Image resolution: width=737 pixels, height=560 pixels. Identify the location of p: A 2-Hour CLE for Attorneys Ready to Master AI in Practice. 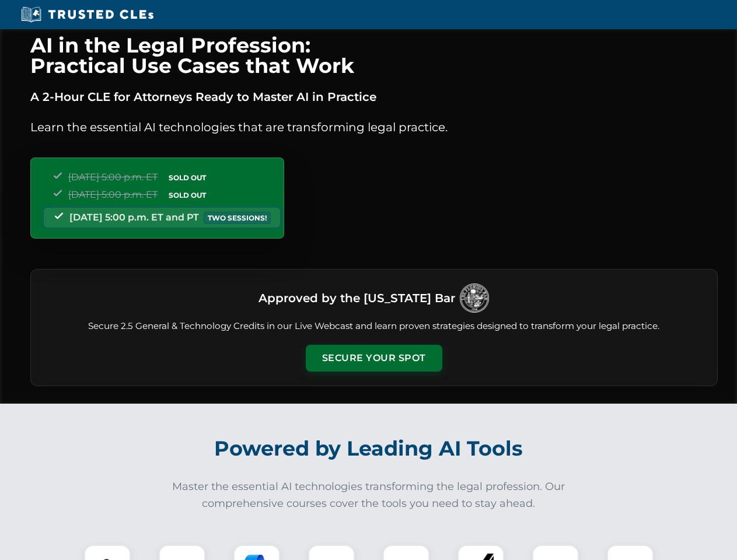
(374, 96).